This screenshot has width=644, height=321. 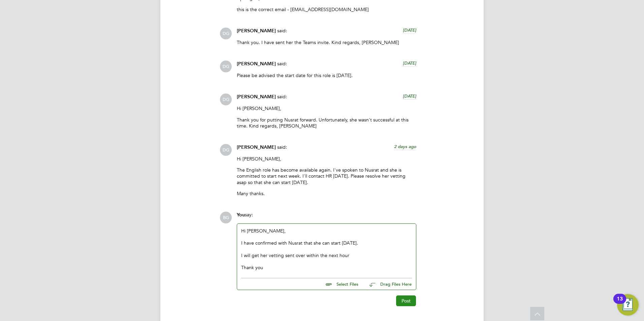 What do you see at coordinates (405, 301) in the screenshot?
I see `button: Post` at bounding box center [405, 301].